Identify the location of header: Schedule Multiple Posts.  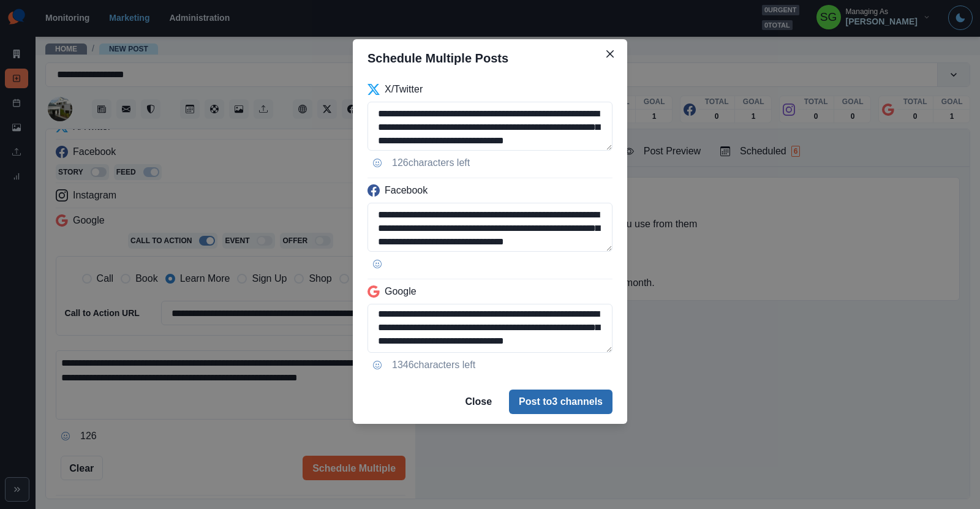
(490, 58).